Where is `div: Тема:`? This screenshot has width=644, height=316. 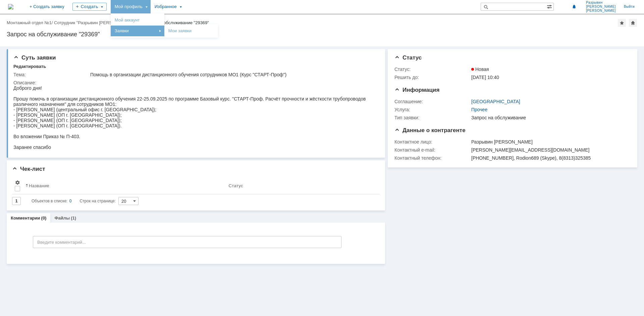
div: Тема: is located at coordinates (51, 74).